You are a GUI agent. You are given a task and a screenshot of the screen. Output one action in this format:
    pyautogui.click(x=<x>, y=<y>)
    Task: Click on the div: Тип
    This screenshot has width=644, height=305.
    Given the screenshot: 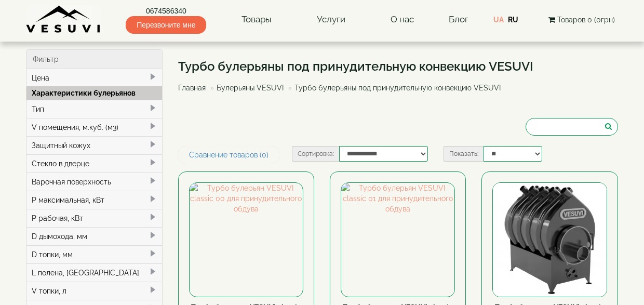 What is the action you would take?
    pyautogui.click(x=94, y=108)
    